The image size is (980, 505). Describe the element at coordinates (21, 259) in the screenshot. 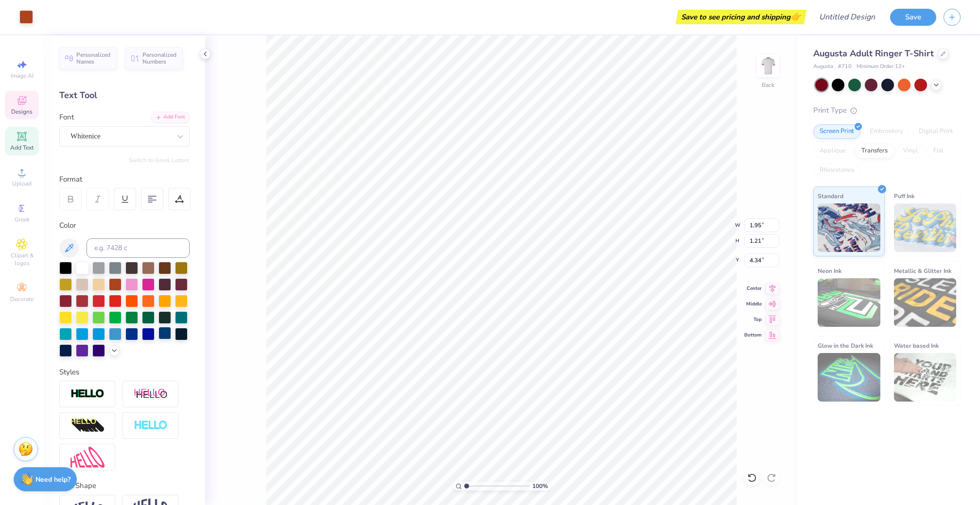

I see `span: Clipart & logos` at that location.